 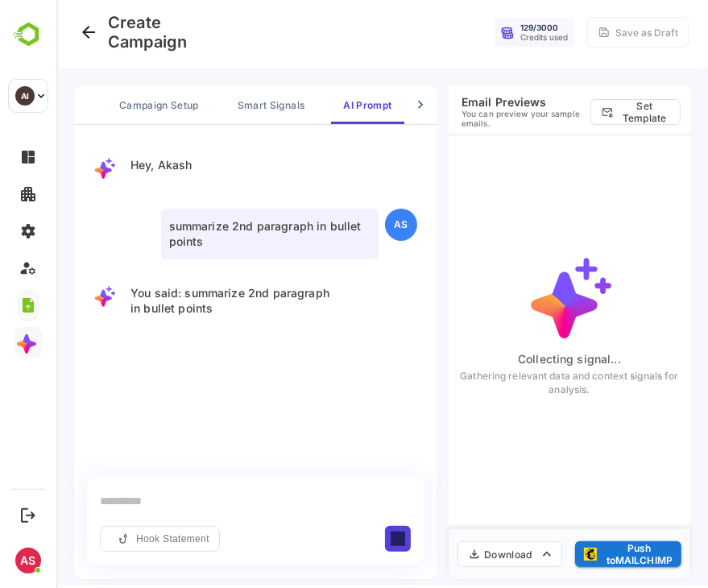 I want to click on p: Push to MAILCHIMP, so click(x=584, y=557).